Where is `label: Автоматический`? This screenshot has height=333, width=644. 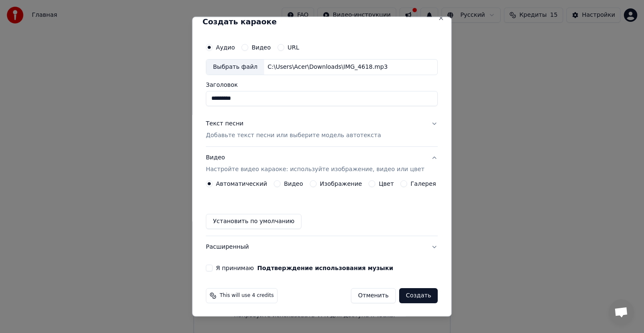
label: Автоматический is located at coordinates (241, 184).